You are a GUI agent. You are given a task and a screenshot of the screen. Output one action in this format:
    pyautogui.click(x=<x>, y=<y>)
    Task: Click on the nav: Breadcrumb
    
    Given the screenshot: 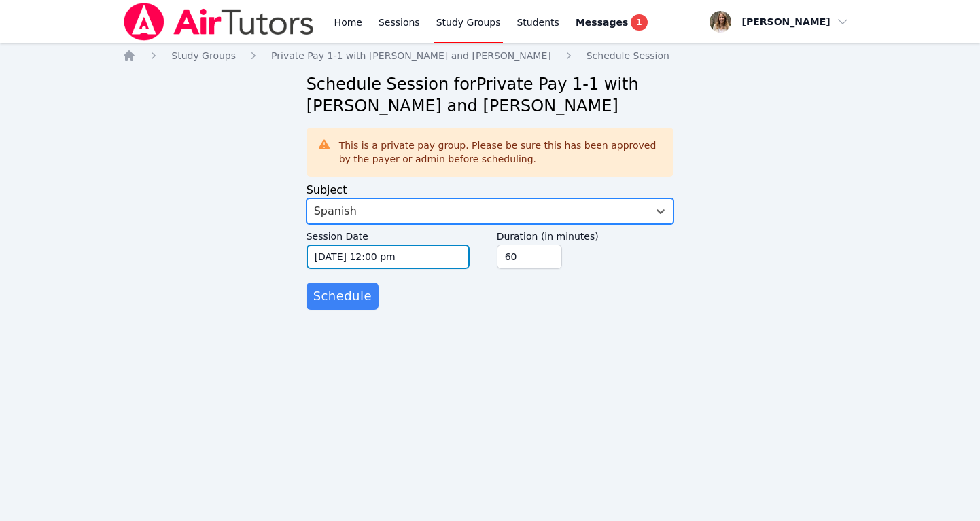 What is the action you would take?
    pyautogui.click(x=490, y=56)
    